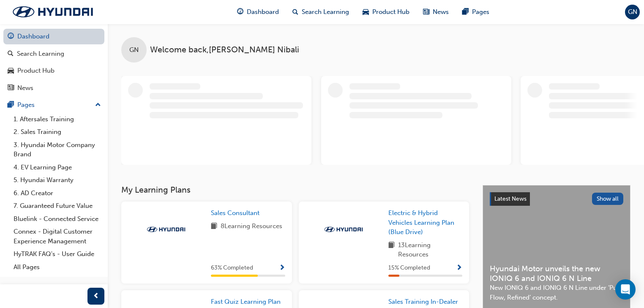  Describe the element at coordinates (251, 227) in the screenshot. I see `span: 8 Learning Resources` at that location.